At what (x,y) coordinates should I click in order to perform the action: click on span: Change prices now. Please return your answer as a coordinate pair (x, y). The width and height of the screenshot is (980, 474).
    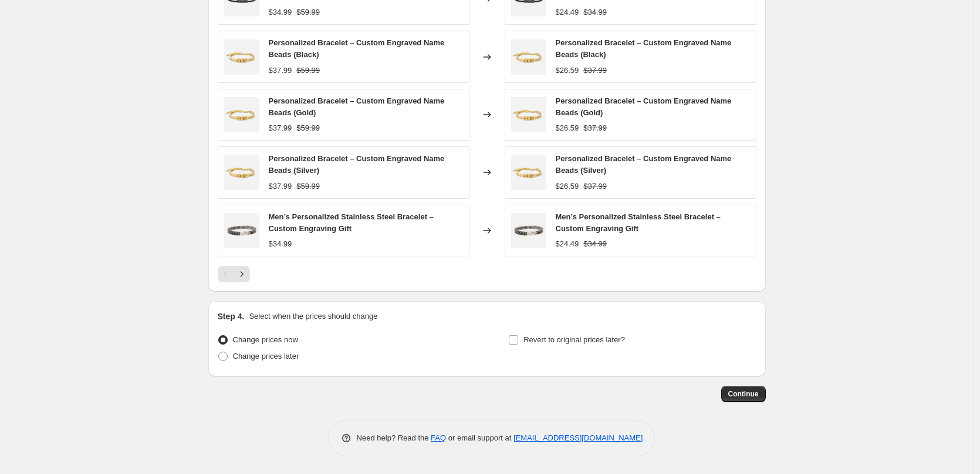
    Looking at the image, I should click on (265, 339).